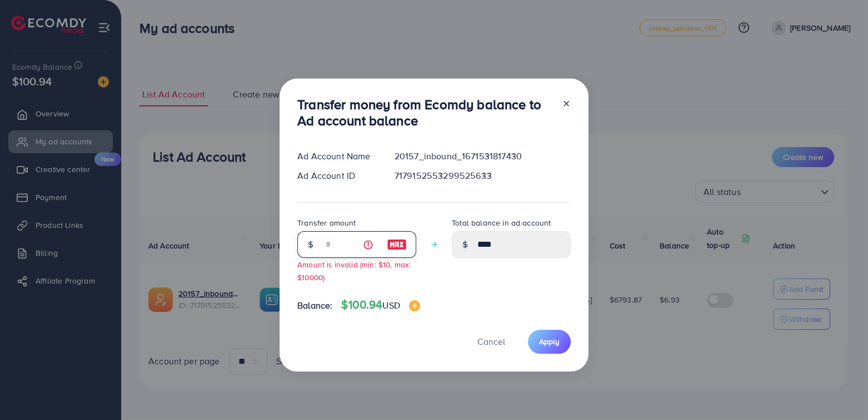  Describe the element at coordinates (391, 305) in the screenshot. I see `span: USD` at that location.